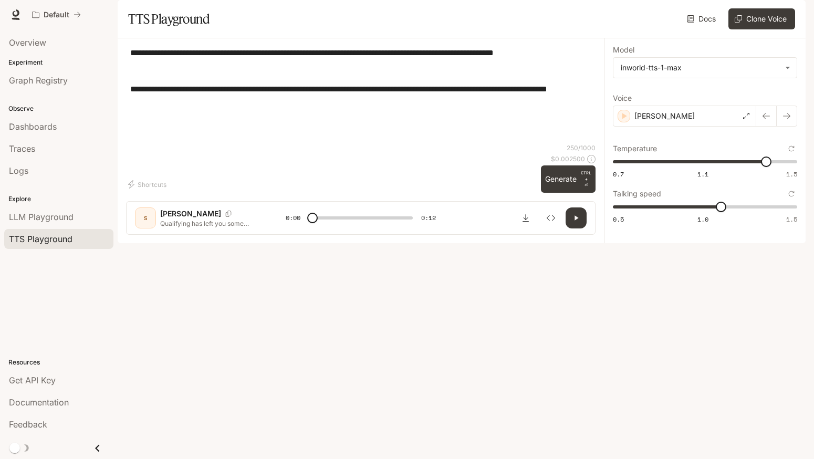 This screenshot has width=814, height=459. I want to click on a: Docs, so click(702, 19).